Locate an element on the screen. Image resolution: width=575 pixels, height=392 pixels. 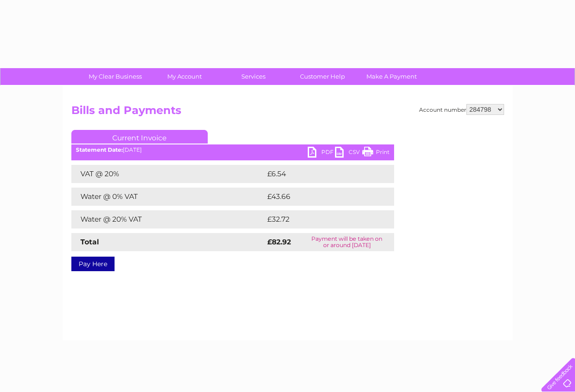
td: Water @ 20% VAT is located at coordinates (168, 219).